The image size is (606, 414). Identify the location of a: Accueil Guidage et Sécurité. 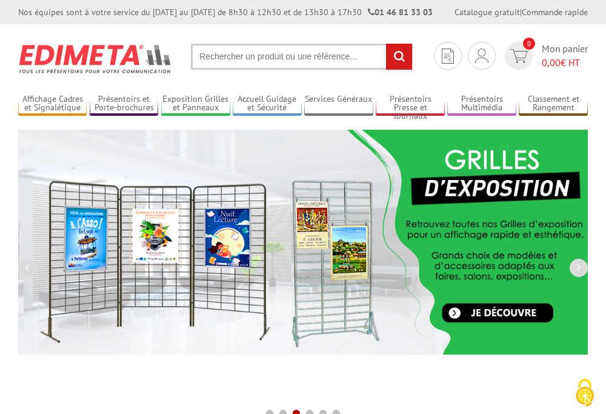
(267, 104).